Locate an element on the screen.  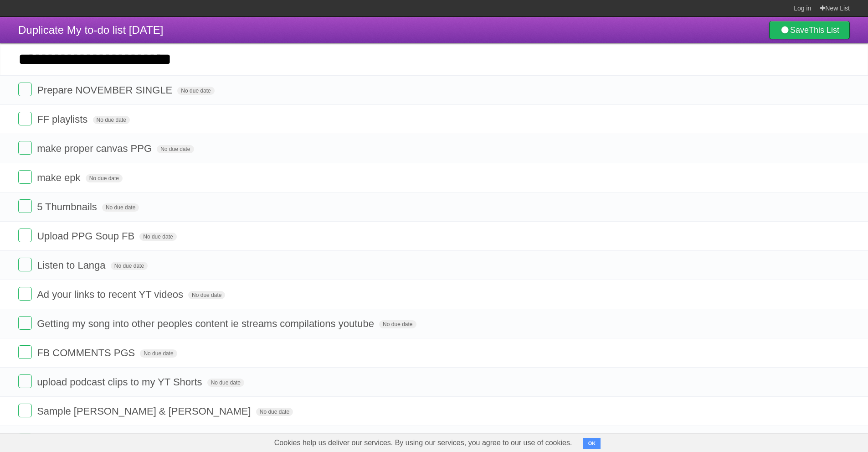
span: make epk is located at coordinates (60, 177).